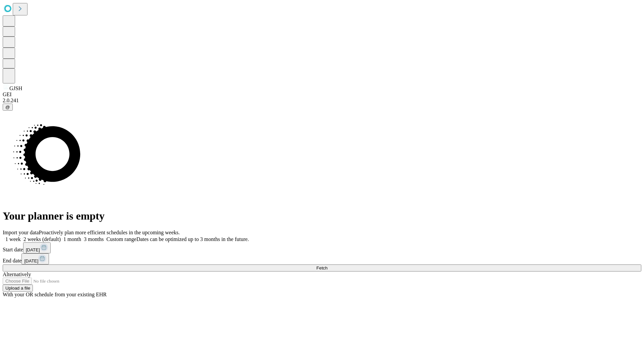  I want to click on span: 1 week, so click(13, 239).